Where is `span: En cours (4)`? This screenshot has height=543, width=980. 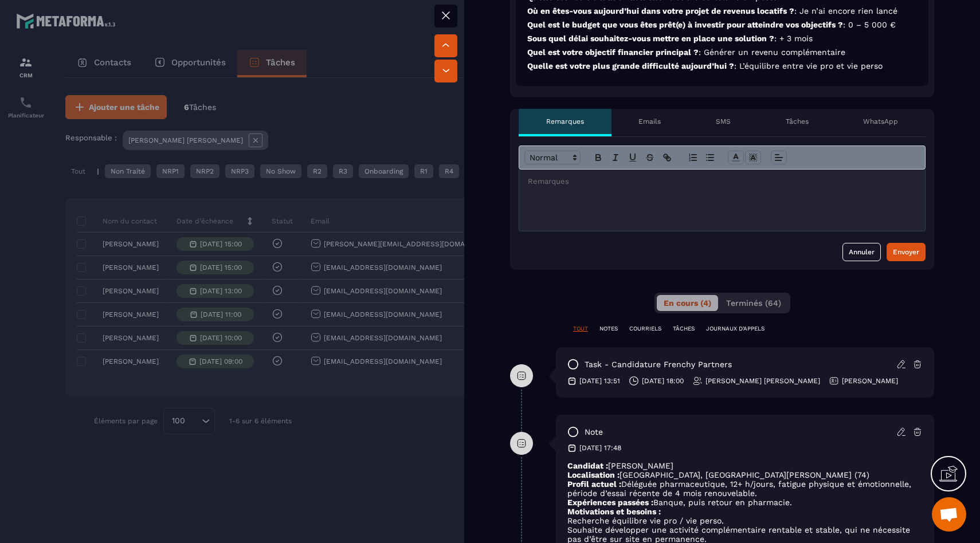
span: En cours (4) is located at coordinates (688, 303).